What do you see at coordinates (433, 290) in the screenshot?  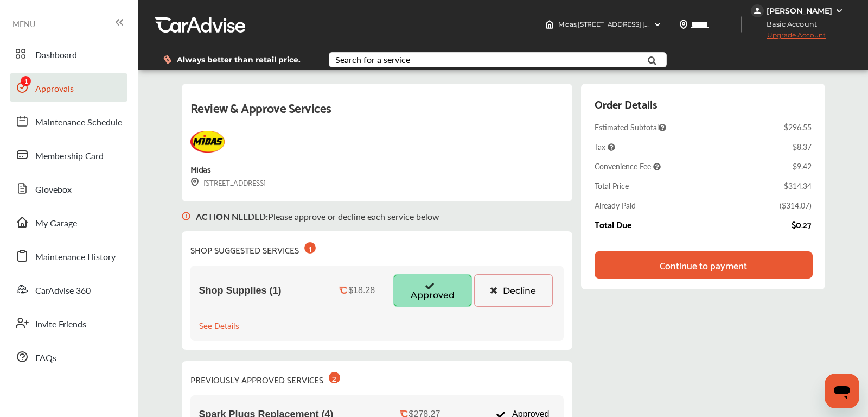 I see `button: Approved` at bounding box center [433, 290].